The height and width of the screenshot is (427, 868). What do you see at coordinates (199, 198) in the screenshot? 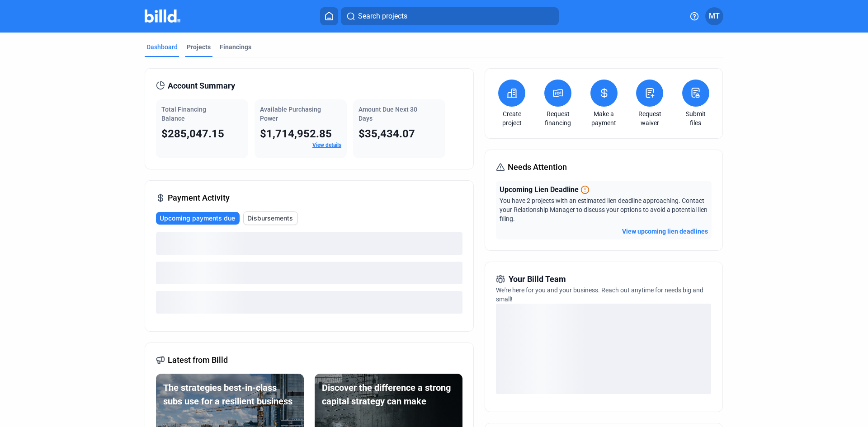
I see `span: Payment Activity` at bounding box center [199, 198].